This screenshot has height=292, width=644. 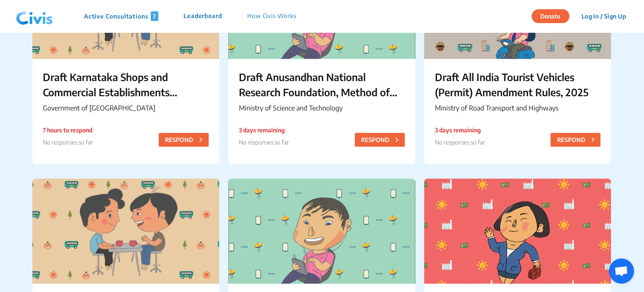 What do you see at coordinates (67, 130) in the screenshot?
I see `p: 7 hours to respond` at bounding box center [67, 130].